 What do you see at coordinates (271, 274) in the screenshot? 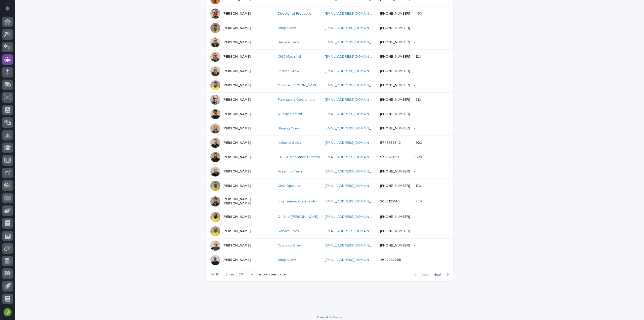
I see `p: records per page` at bounding box center [271, 274].